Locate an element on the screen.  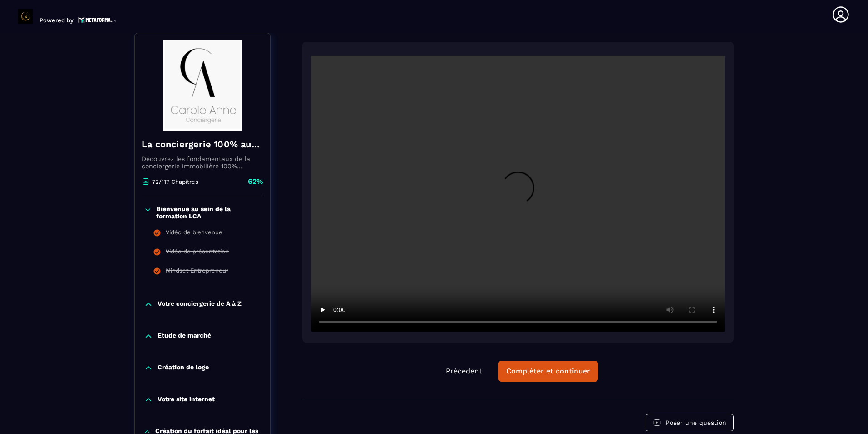
p: Etude de marché is located at coordinates (184, 336).